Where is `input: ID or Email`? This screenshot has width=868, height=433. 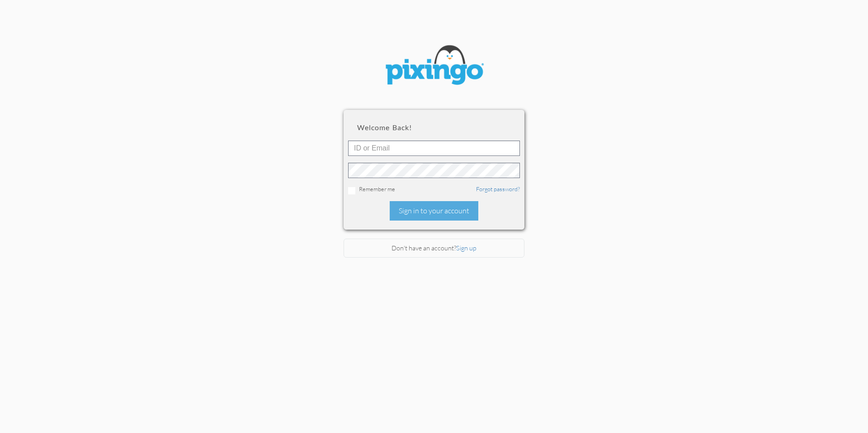 input: ID or Email is located at coordinates (434, 149).